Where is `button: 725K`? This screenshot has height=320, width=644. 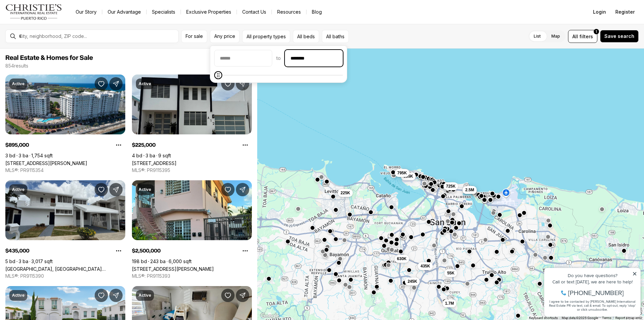 button: 725K is located at coordinates (450, 186).